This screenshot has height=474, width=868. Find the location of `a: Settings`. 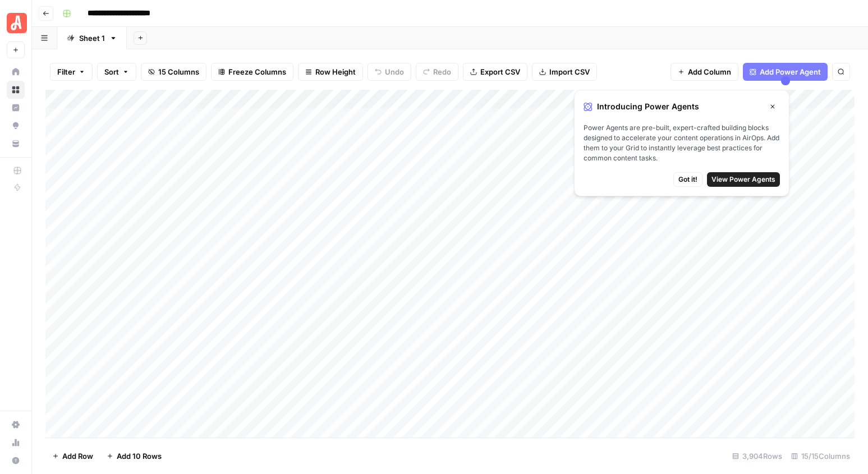

a: Settings is located at coordinates (16, 424).